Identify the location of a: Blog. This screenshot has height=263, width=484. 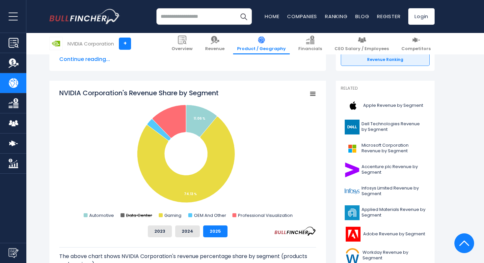
(362, 16).